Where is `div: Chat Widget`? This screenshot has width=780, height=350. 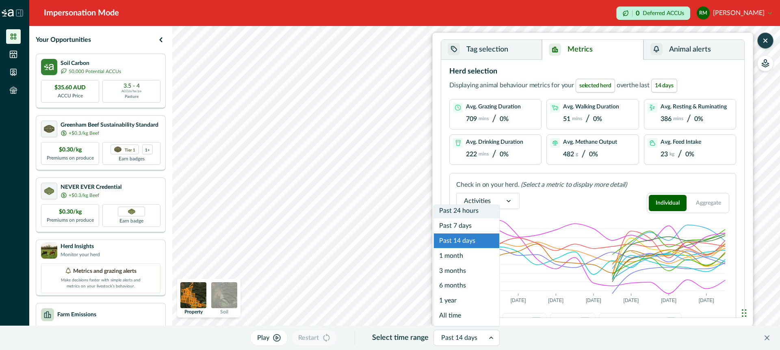 div: Chat Widget is located at coordinates (760, 312).